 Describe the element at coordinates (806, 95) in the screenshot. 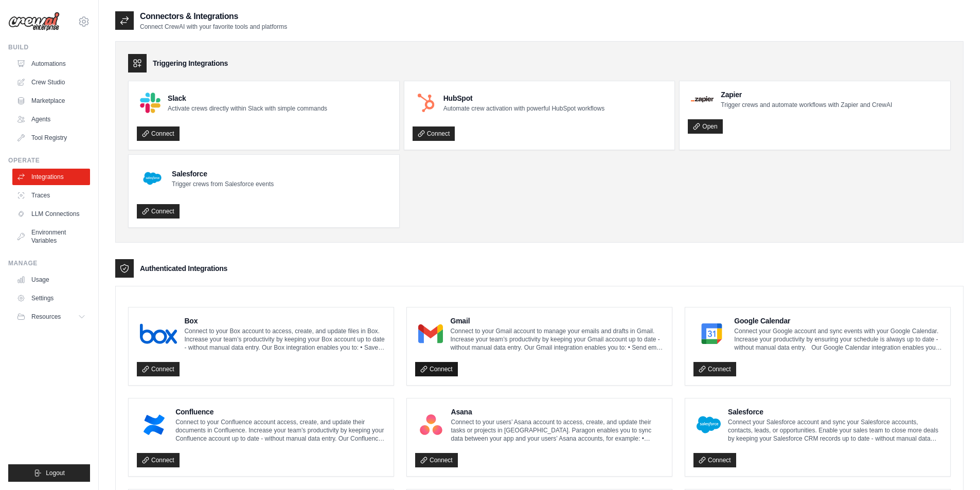

I see `h4: Zapier` at that location.